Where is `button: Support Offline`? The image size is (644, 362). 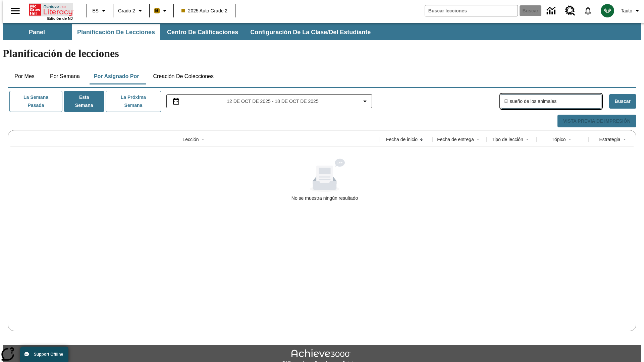 button: Support Offline is located at coordinates (44, 354).